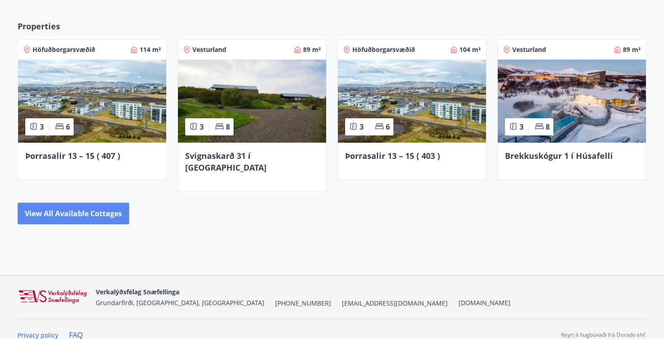 Image resolution: width=664 pixels, height=339 pixels. What do you see at coordinates (73, 214) in the screenshot?
I see `button: View all available cottages` at bounding box center [73, 214].